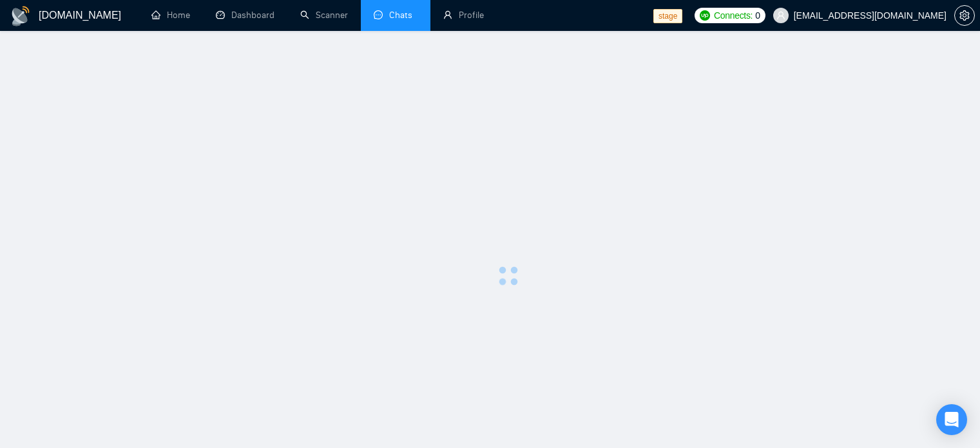 This screenshot has width=980, height=448. What do you see at coordinates (952, 420) in the screenshot?
I see `div: Open Intercom Messenger` at bounding box center [952, 420].